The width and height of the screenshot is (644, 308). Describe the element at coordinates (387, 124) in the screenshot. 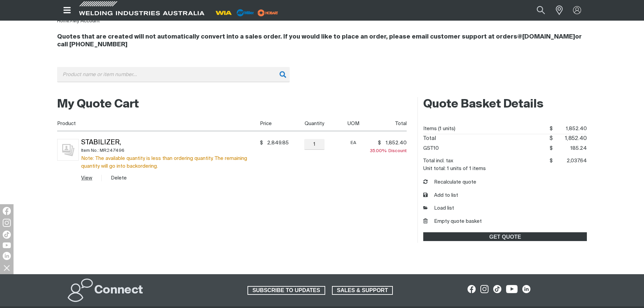

I see `th: Total` at that location.